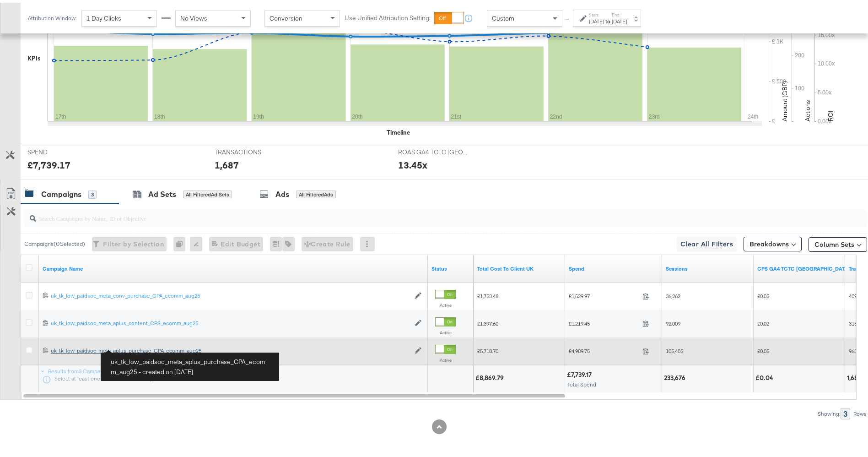 The image size is (868, 457). Describe the element at coordinates (613, 266) in the screenshot. I see `a: The total amount spent to date.` at that location.